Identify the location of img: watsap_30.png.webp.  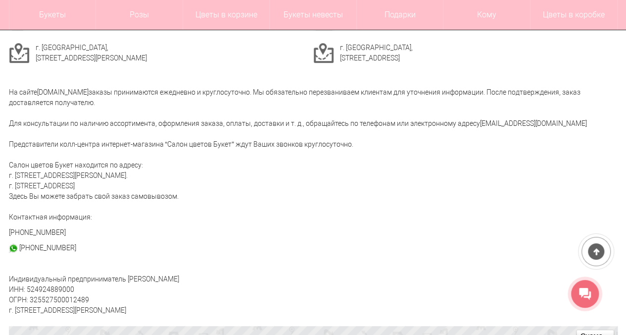
(13, 248).